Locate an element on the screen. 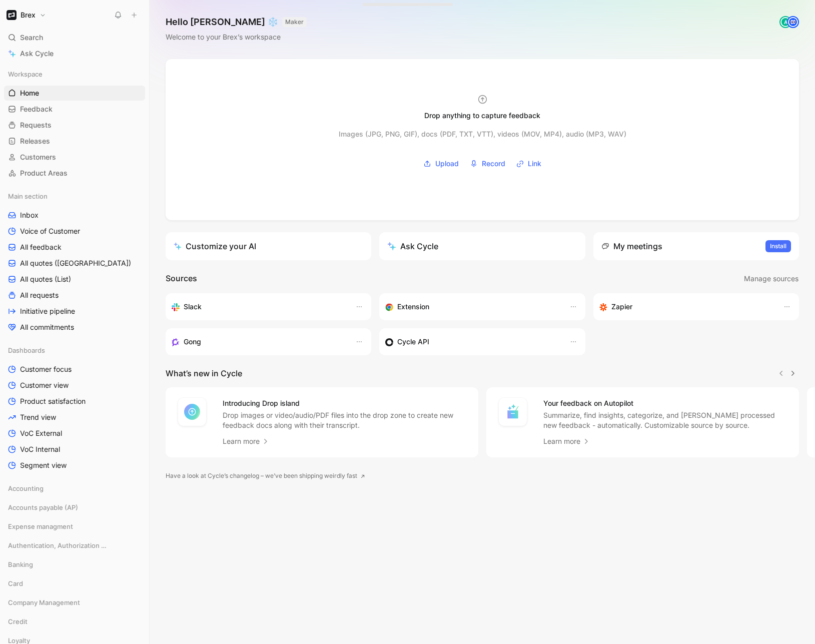 The height and width of the screenshot is (644, 815). span: Customer view is located at coordinates (44, 385).